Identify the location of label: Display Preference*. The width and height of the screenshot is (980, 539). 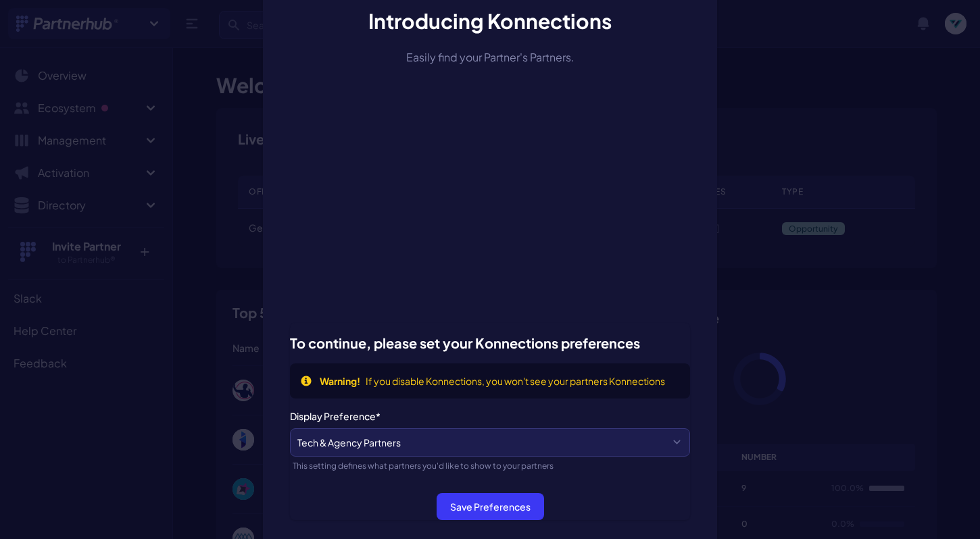
(490, 416).